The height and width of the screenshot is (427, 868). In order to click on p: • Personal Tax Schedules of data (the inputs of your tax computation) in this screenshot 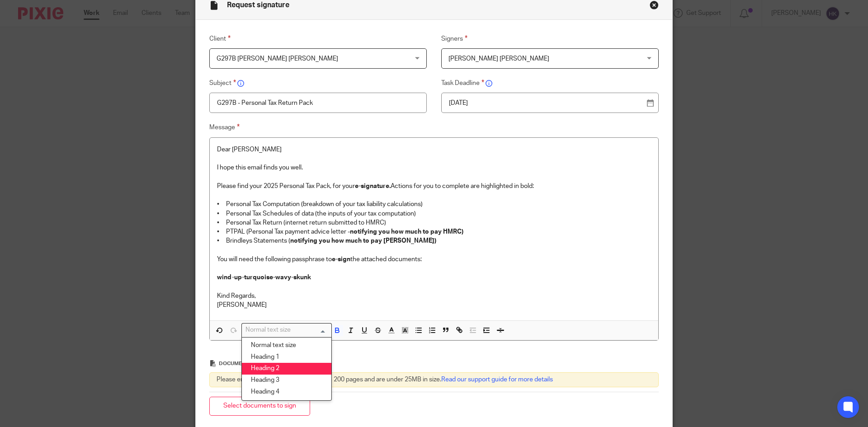, I will do `click(434, 214)`.